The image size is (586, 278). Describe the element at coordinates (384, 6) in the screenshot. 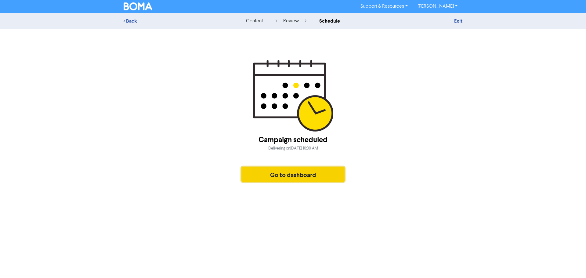

I see `a: Support & Resources` at that location.